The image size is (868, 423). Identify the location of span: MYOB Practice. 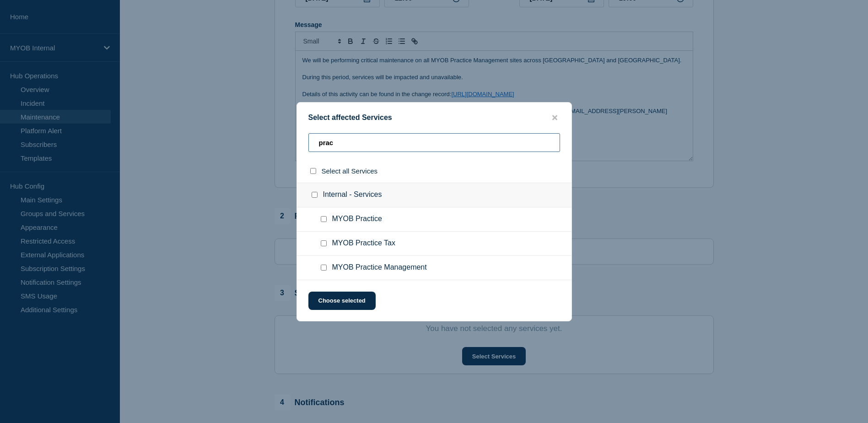
(357, 219).